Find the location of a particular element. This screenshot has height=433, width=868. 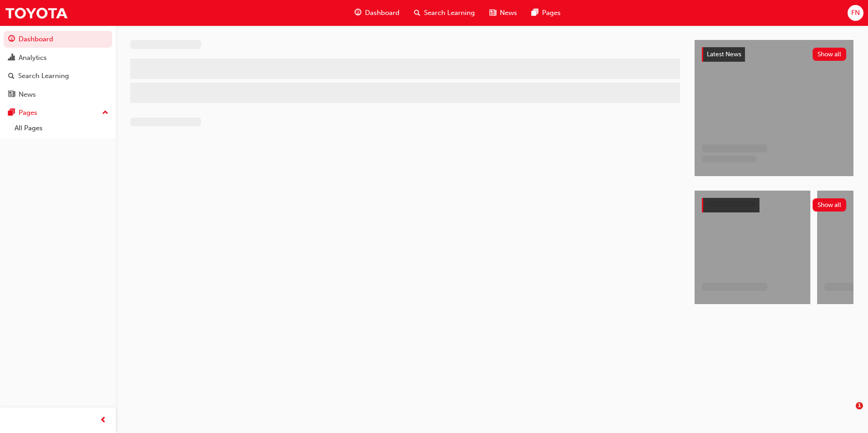

span: chart-icon is located at coordinates (11, 58).